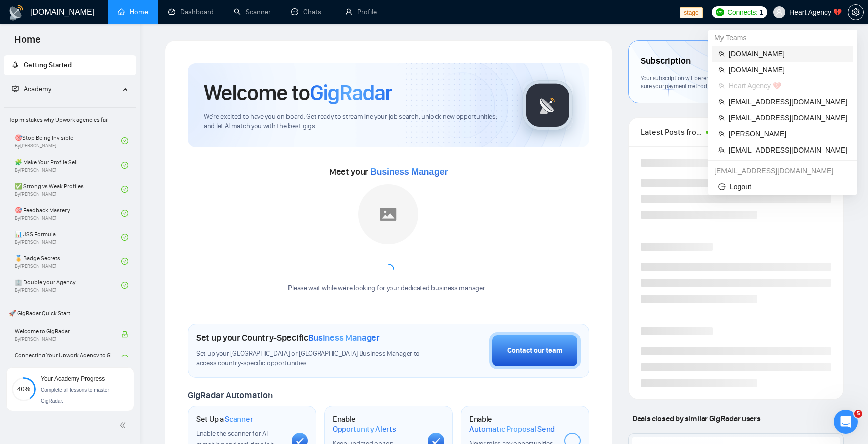 Image resolution: width=868 pixels, height=444 pixels. What do you see at coordinates (68, 358) in the screenshot?
I see `a: Connecting Your Upwork Agency to GigRadar` at bounding box center [68, 358].